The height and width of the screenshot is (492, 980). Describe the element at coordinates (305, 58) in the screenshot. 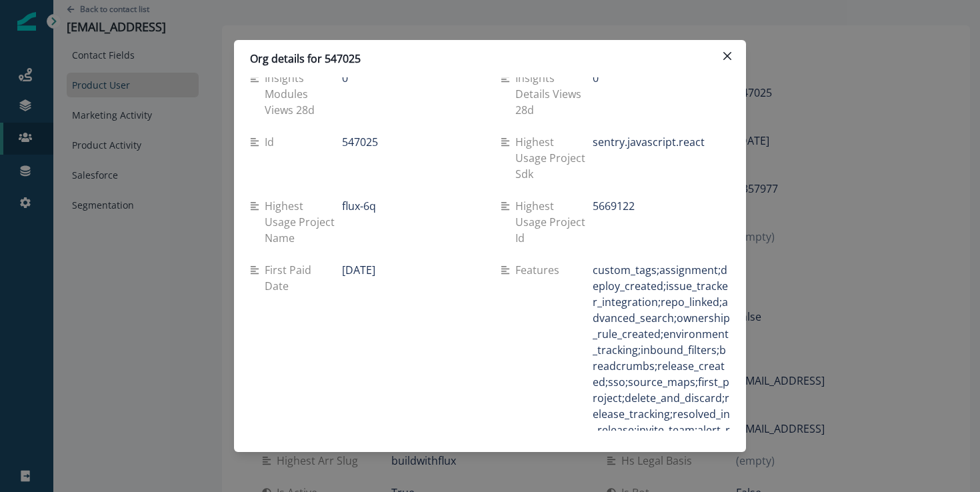

I see `p: Org details for 547025` at that location.